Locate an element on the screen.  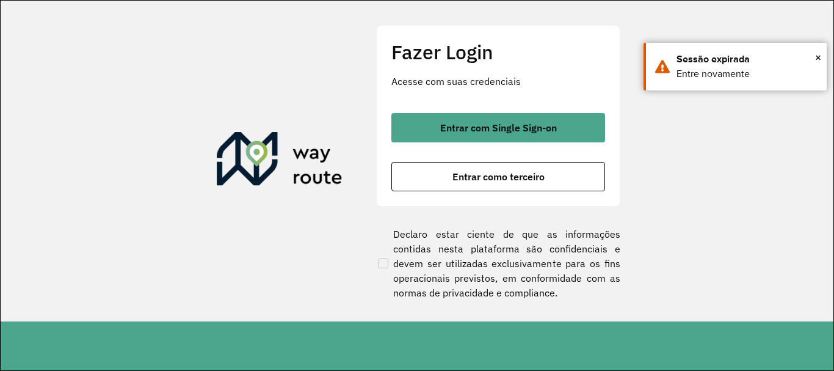
img: Roteirizador AmbevTech is located at coordinates (280, 161).